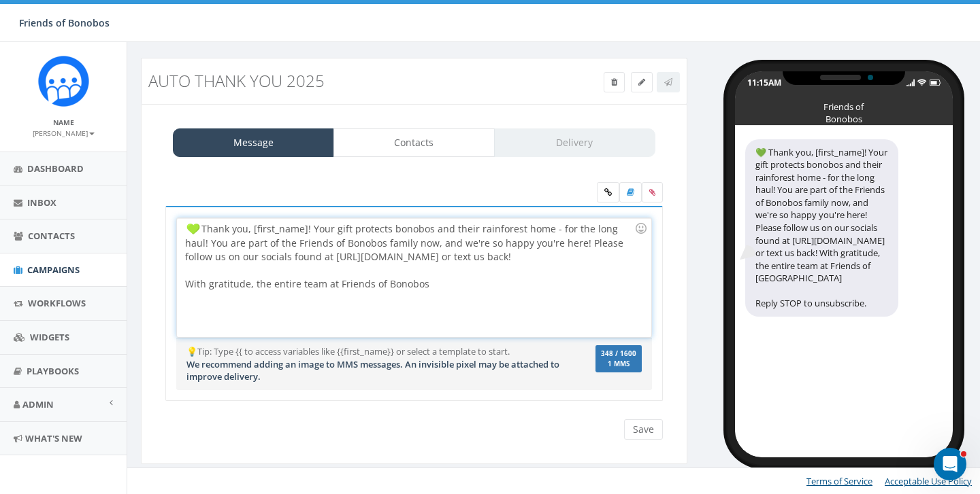 This screenshot has height=494, width=980. What do you see at coordinates (764, 82) in the screenshot?
I see `div: 11:15AM` at bounding box center [764, 82].